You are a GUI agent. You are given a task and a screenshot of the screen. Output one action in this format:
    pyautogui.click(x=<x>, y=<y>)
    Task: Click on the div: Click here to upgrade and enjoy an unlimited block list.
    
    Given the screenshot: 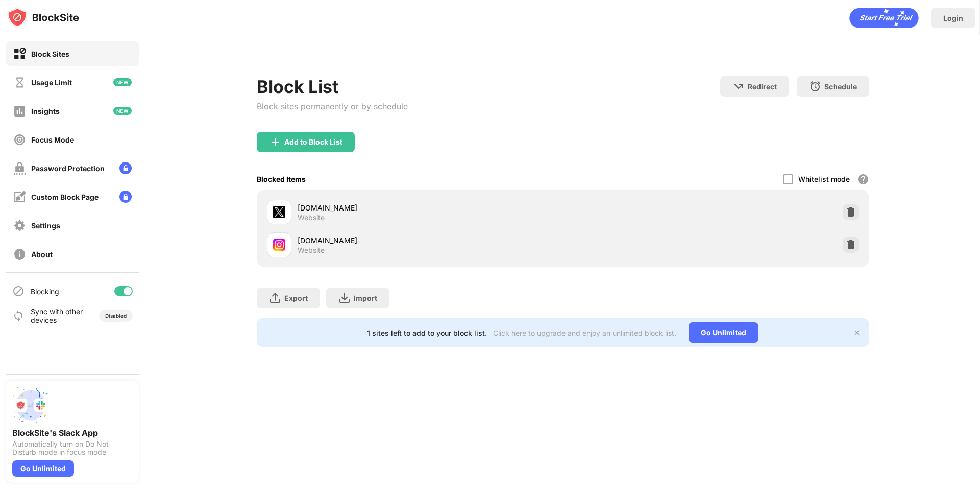 What is the action you would take?
    pyautogui.click(x=584, y=332)
    